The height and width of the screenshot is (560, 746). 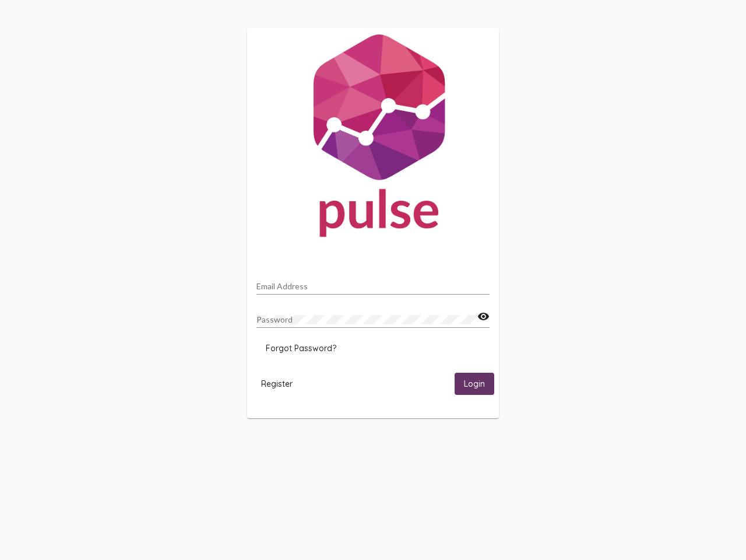 I want to click on span: Register, so click(x=277, y=383).